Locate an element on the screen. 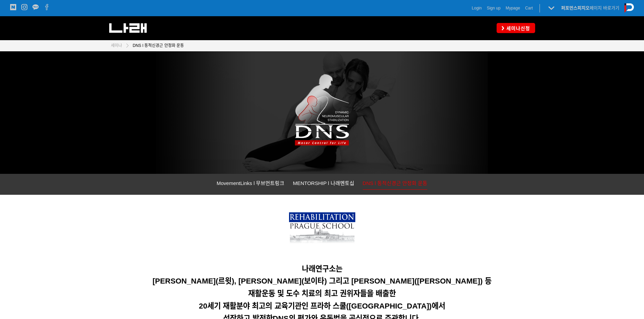 The image size is (644, 319). span: MENTORSHIP l 나래멘토십 is located at coordinates (324, 183).